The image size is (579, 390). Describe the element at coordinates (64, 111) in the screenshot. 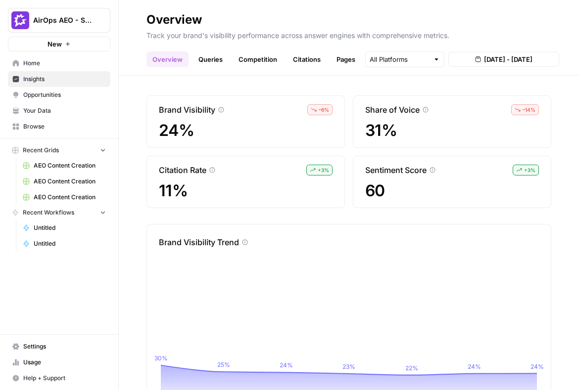

I see `span: Your Data` at that location.